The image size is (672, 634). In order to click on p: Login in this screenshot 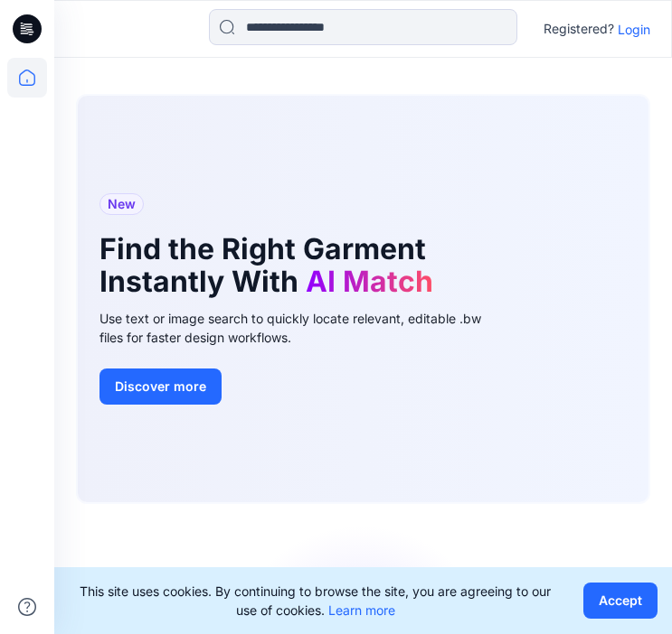, I will do `click(633, 29)`.